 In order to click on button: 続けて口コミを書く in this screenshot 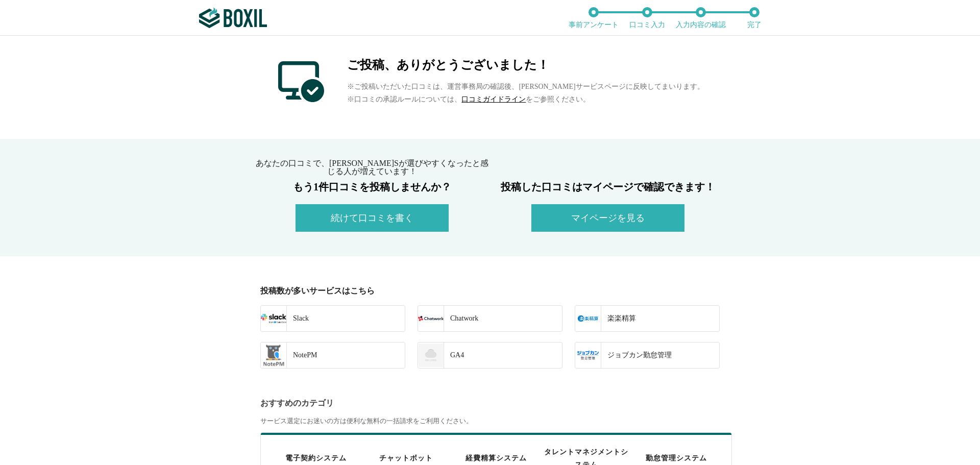, I will do `click(372, 218)`.